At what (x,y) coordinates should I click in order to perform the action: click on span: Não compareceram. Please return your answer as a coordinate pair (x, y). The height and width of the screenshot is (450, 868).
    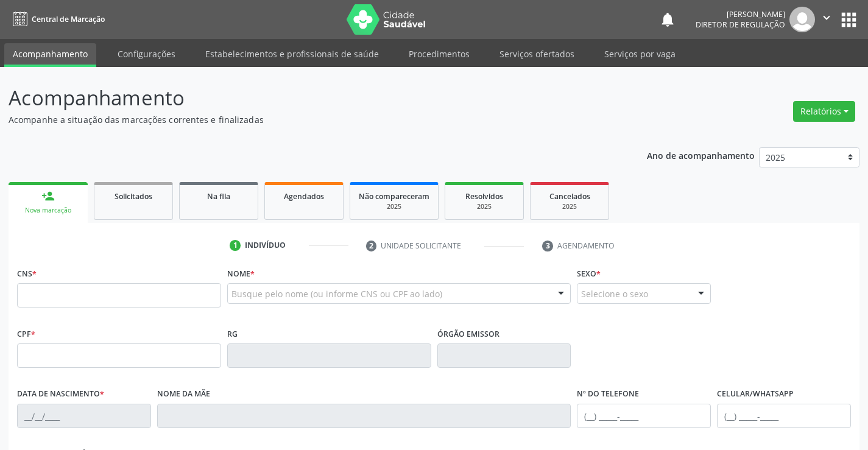
    Looking at the image, I should click on (394, 196).